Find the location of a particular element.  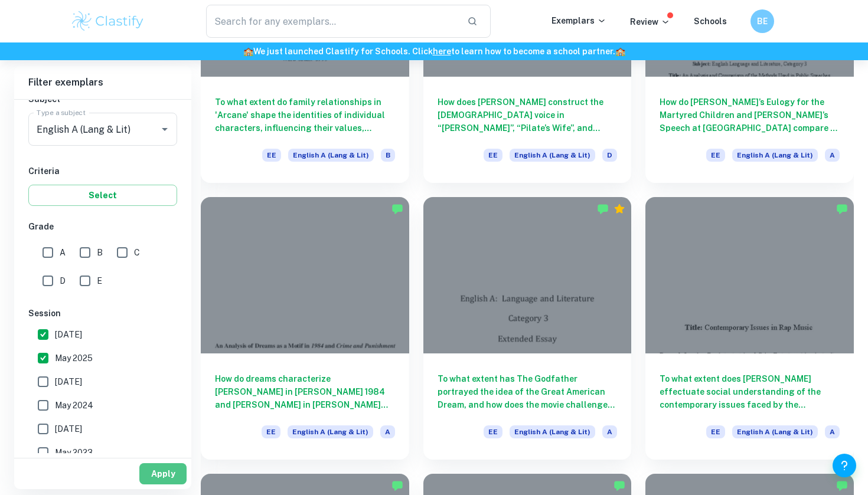

p: Review is located at coordinates (650, 22).